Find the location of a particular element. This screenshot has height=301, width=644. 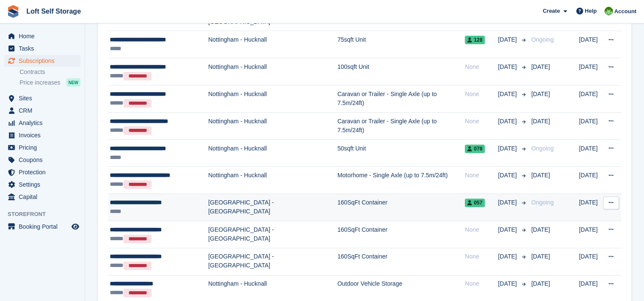

span: Subscriptions is located at coordinates (44, 61).